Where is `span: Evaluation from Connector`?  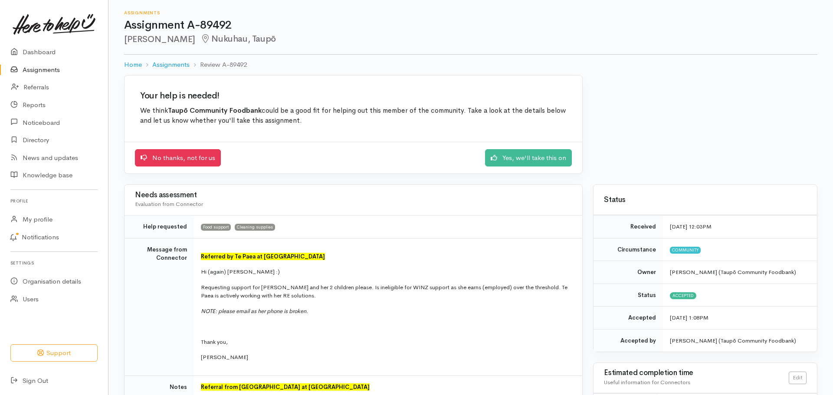
span: Evaluation from Connector is located at coordinates (169, 204).